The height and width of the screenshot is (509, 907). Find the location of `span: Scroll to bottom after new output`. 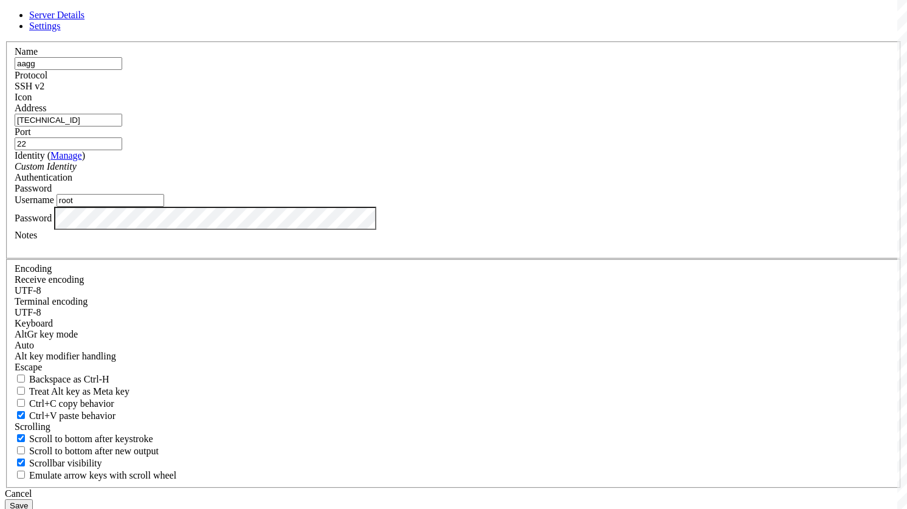

span: Scroll to bottom after new output is located at coordinates (94, 450).